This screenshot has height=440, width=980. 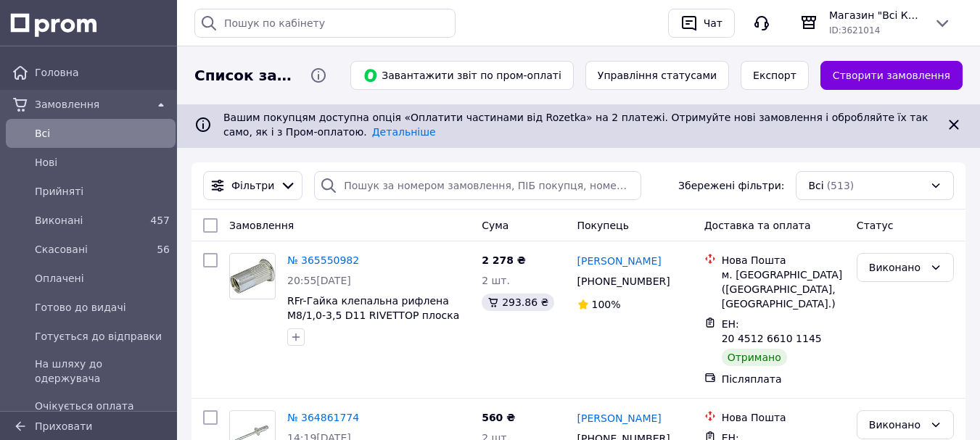 What do you see at coordinates (102, 73) in the screenshot?
I see `span: Головна` at bounding box center [102, 73].